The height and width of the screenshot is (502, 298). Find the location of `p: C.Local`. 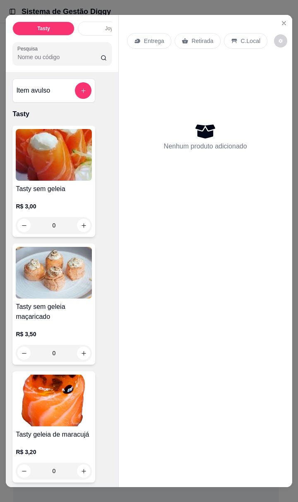

p: C.Local is located at coordinates (250, 41).